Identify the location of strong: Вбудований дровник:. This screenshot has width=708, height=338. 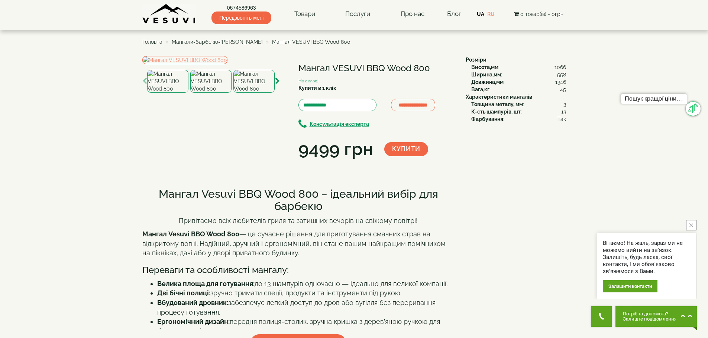
(192, 303).